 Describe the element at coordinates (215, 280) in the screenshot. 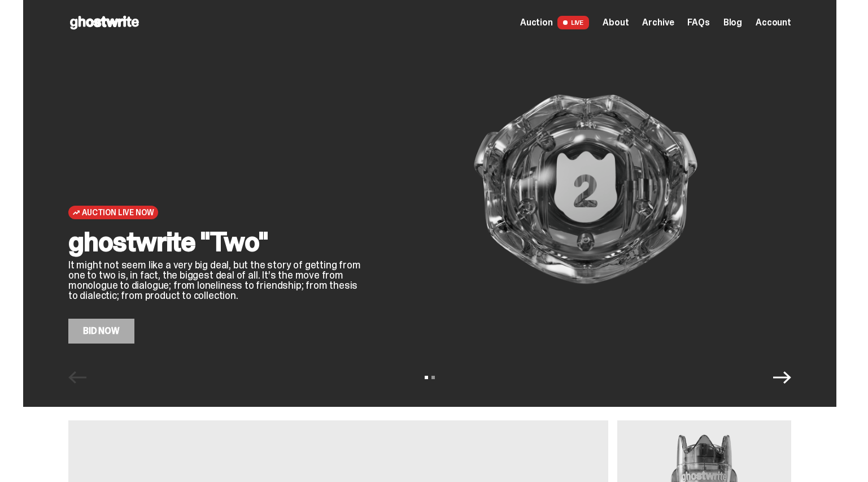

I see `p: It might not seem like a very big deal, but the story of getting from one to two is, in fact, the...` at that location.